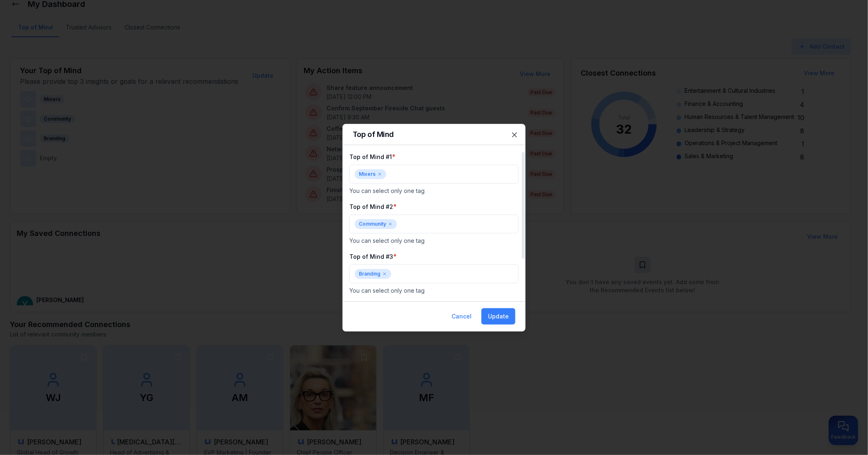  What do you see at coordinates (376, 224) in the screenshot?
I see `div: Community` at bounding box center [376, 224].